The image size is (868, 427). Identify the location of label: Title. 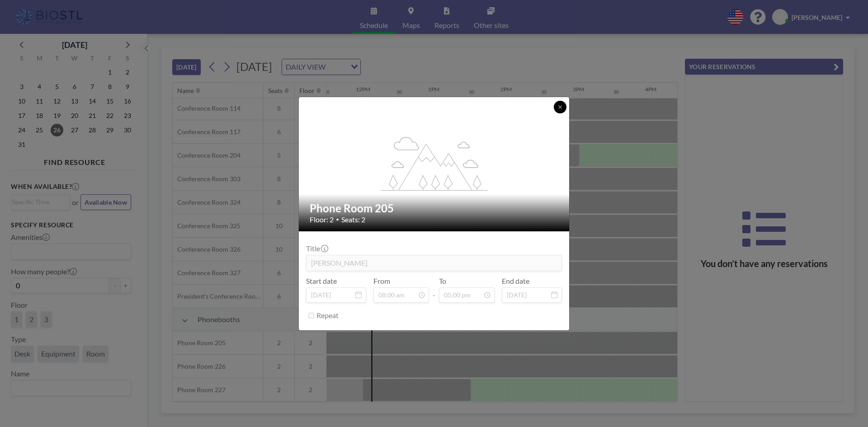
(317, 249).